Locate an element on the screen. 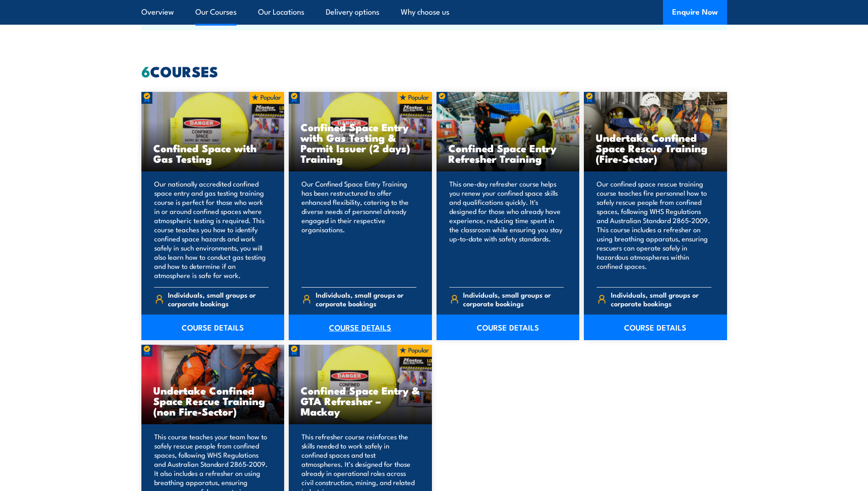  h3: Confined Space Entry with Gas Testing & Permit Issuer (2 days) Training is located at coordinates (361, 143).